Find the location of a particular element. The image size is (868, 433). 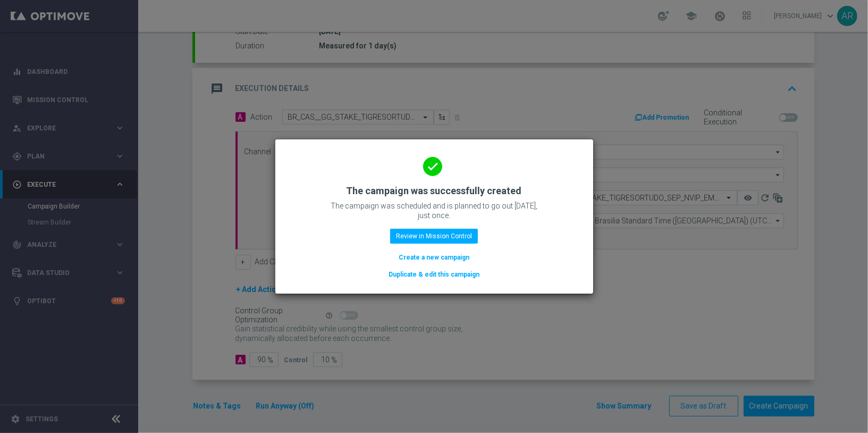

button: Review in Mission Control is located at coordinates (434, 236).